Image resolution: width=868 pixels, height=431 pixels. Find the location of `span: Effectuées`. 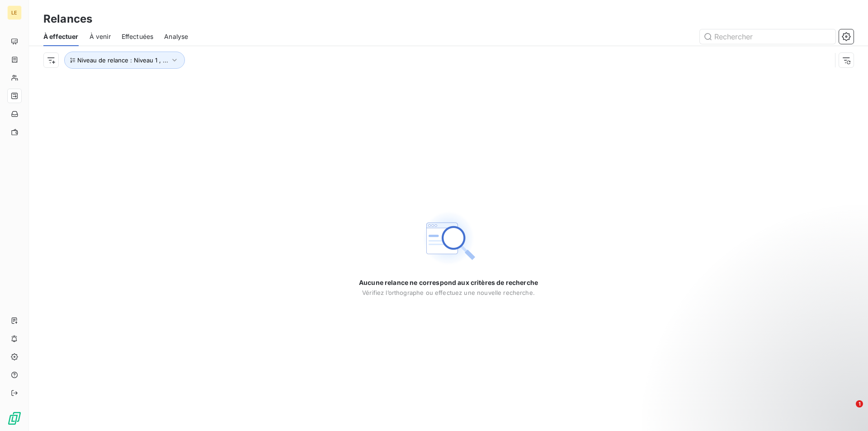

span: Effectuées is located at coordinates (137, 36).